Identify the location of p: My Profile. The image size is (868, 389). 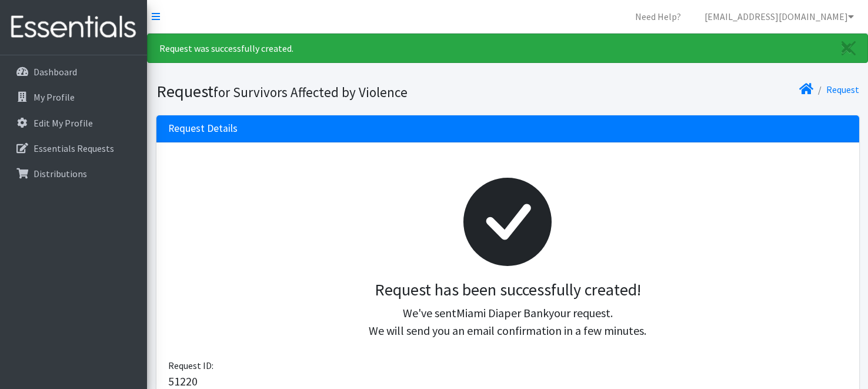
(54, 97).